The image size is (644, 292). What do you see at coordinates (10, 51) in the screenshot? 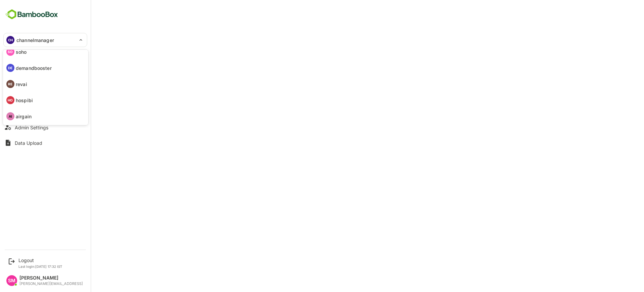
I see `div: SO` at bounding box center [10, 51].